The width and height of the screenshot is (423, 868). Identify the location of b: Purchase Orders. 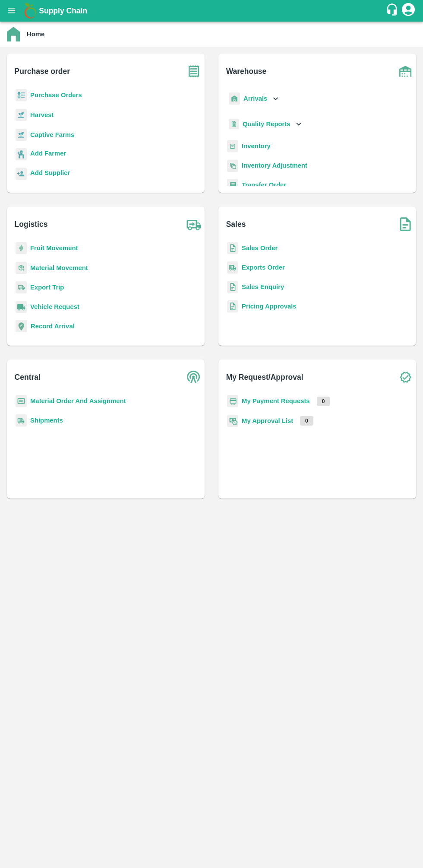
(56, 95).